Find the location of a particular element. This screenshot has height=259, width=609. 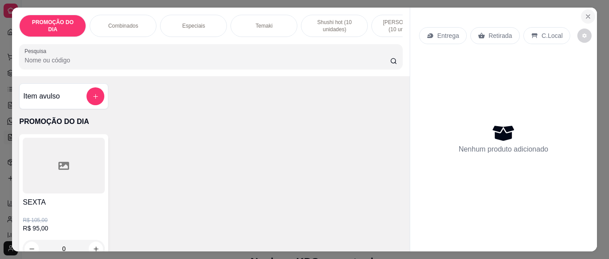

button: add-separate-item is located at coordinates (95, 96).